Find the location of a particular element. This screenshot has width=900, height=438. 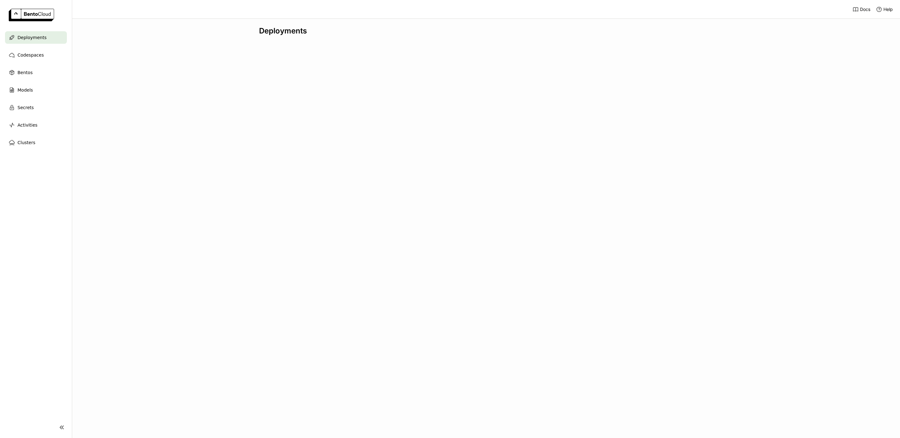

span: Secrets is located at coordinates (26, 107).